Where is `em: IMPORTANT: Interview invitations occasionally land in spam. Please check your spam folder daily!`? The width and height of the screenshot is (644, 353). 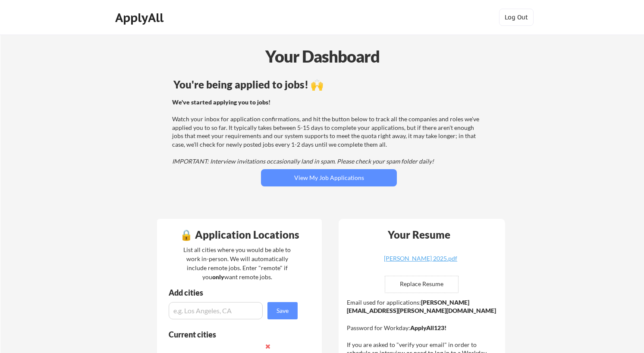
em: IMPORTANT: Interview invitations occasionally land in spam. Please check your spam folder daily! is located at coordinates (303, 161).